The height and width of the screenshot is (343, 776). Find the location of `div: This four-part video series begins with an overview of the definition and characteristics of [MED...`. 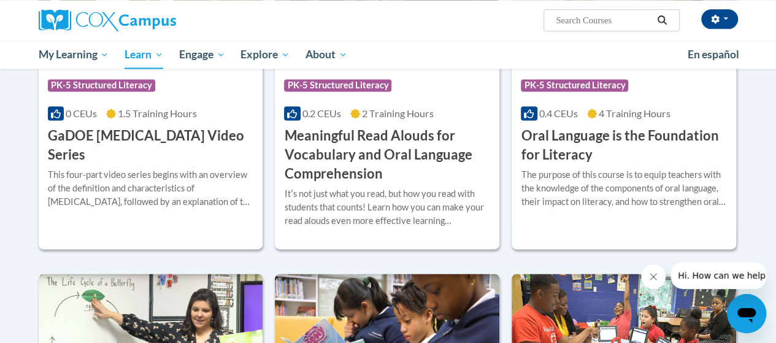

div: This four-part video series begins with an overview of the definition and characteristics of [MED... is located at coordinates (151, 188).